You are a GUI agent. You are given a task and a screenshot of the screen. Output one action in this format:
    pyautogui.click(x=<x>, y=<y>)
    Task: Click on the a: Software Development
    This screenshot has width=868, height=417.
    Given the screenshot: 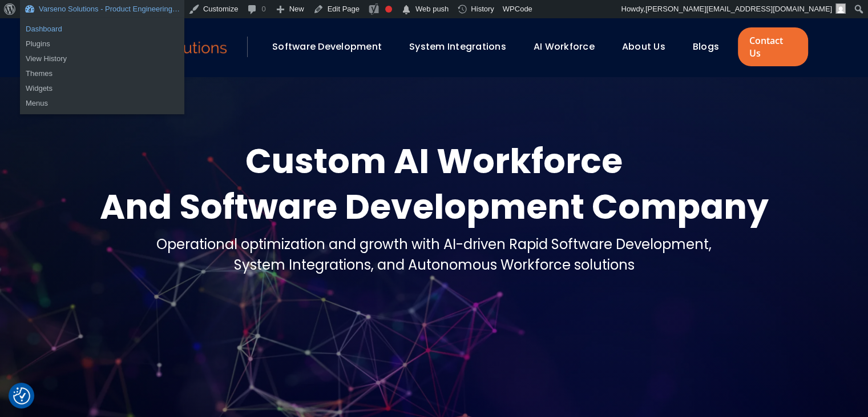 What is the action you would take?
    pyautogui.click(x=327, y=46)
    